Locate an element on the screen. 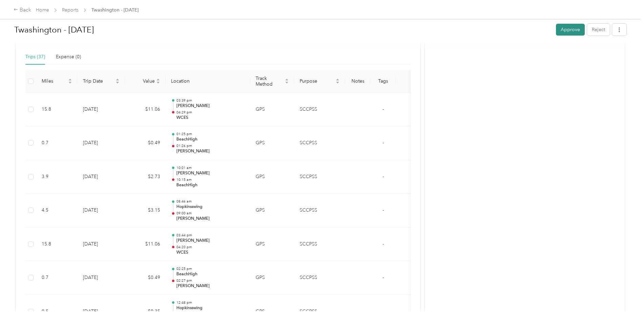  p: 04:20 pm is located at coordinates (211, 247).